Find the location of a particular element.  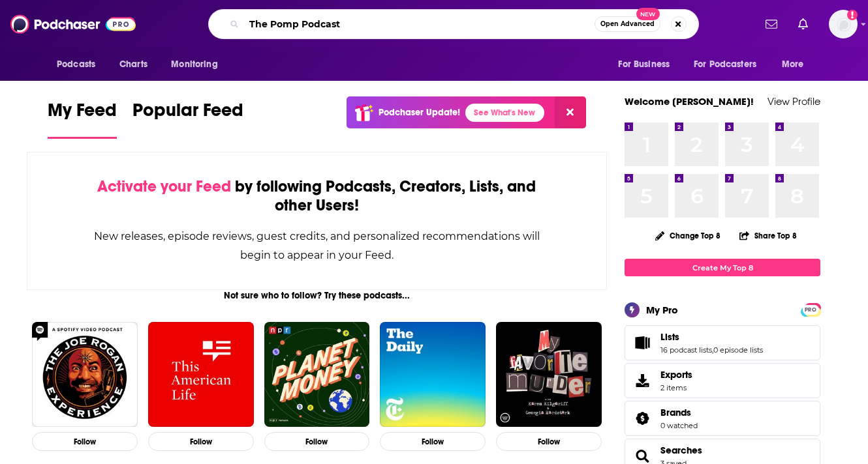

div: by following Podcasts, Creators, Lists, and other Users! is located at coordinates (317, 196).